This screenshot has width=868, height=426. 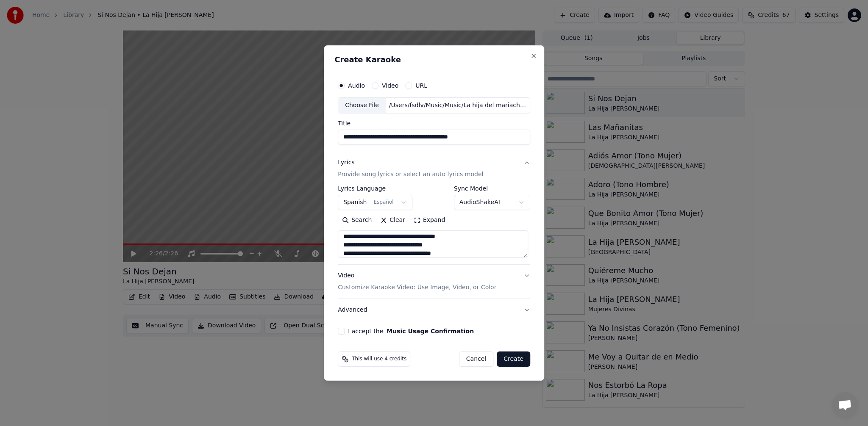 What do you see at coordinates (430, 331) in the screenshot?
I see `button: I accept the` at bounding box center [430, 331].